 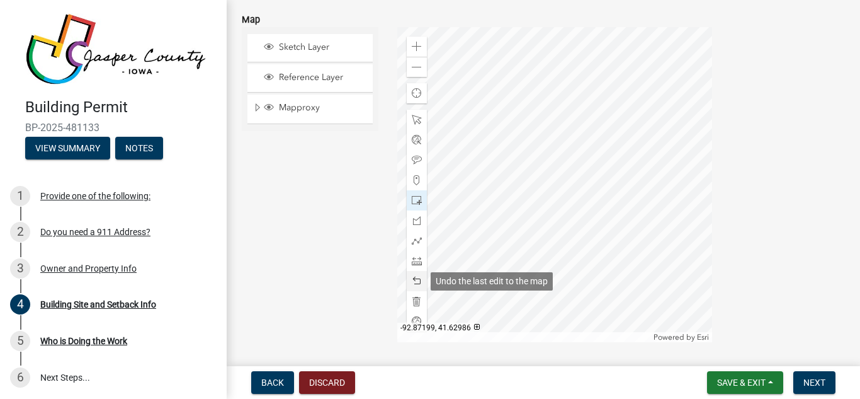 I want to click on div: Mapproxy, so click(x=315, y=108).